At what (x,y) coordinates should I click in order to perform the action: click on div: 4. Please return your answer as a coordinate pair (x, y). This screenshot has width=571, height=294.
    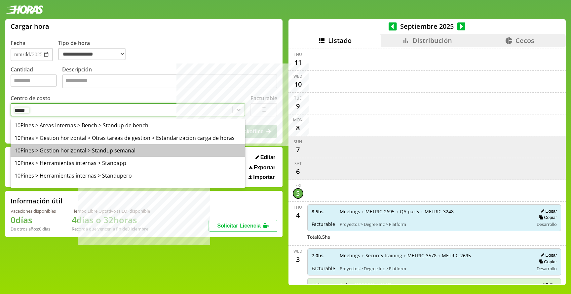
    Looking at the image, I should click on (298, 215).